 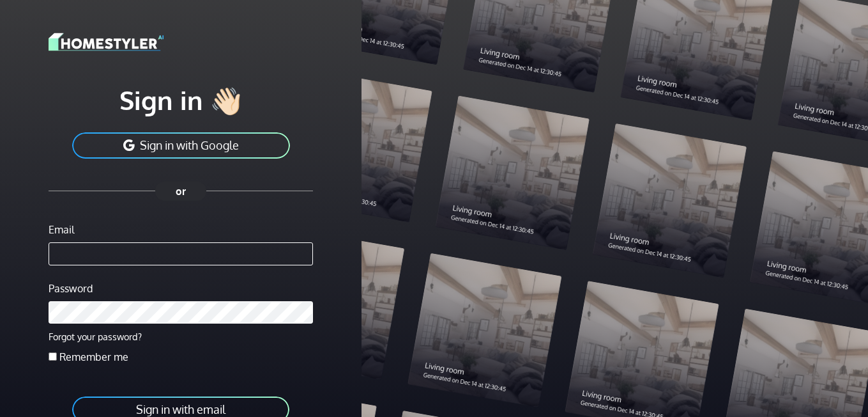 I want to click on img: logo-3de290ba35641baa71223ecac5eacb59cb85b4c7fdf211dc9aaecaaee71ea2f8.svg, so click(x=106, y=41).